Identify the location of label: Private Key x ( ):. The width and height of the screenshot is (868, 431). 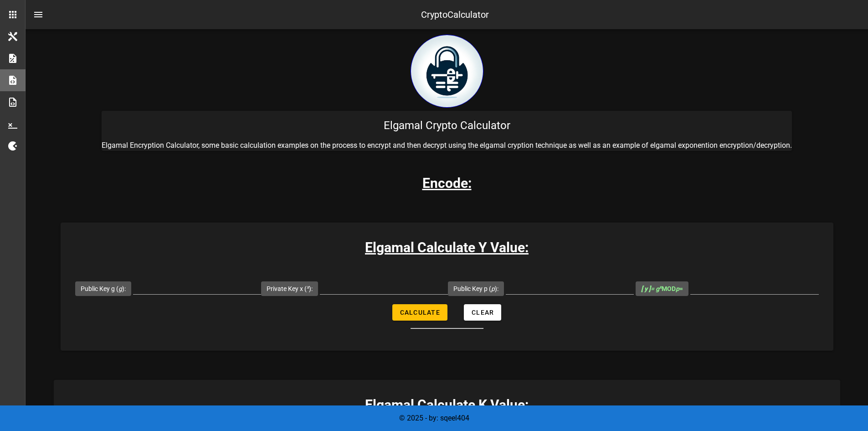
(289, 288).